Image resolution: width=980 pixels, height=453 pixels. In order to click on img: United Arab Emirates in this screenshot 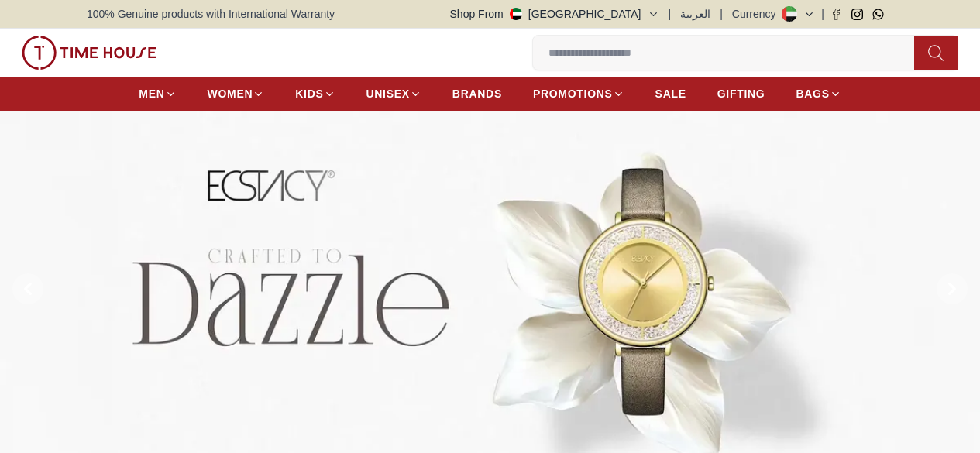, I will do `click(516, 14)`.